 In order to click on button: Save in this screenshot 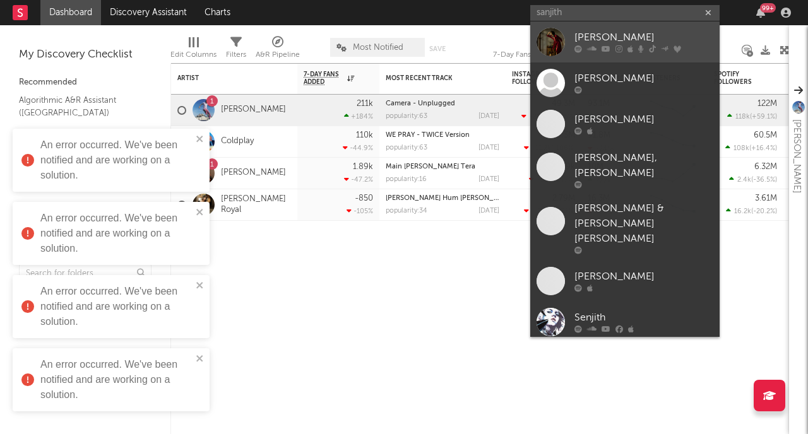, I will do `click(437, 49)`.